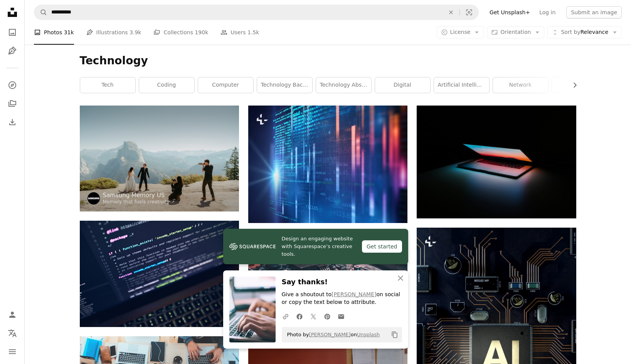 This screenshot has height=364, width=631. What do you see at coordinates (114, 32) in the screenshot?
I see `a: Illustrations 3.9k` at bounding box center [114, 32].